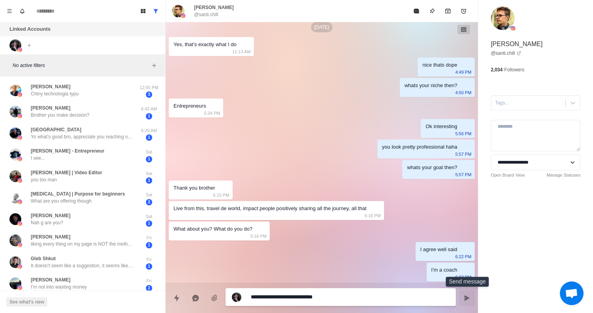  I want to click on div: whats your goal then?, so click(432, 168).